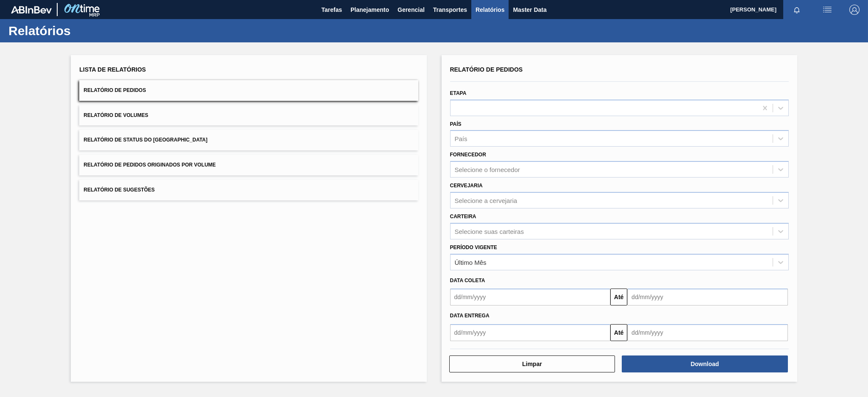  Describe the element at coordinates (119, 190) in the screenshot. I see `span: Relatório de Sugestões` at that location.